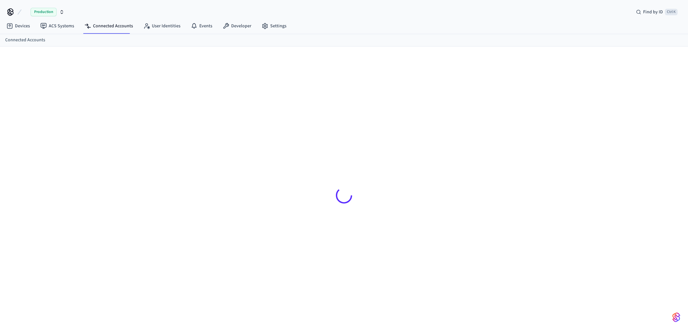 This screenshot has height=329, width=688. I want to click on a: ACS Systems, so click(57, 26).